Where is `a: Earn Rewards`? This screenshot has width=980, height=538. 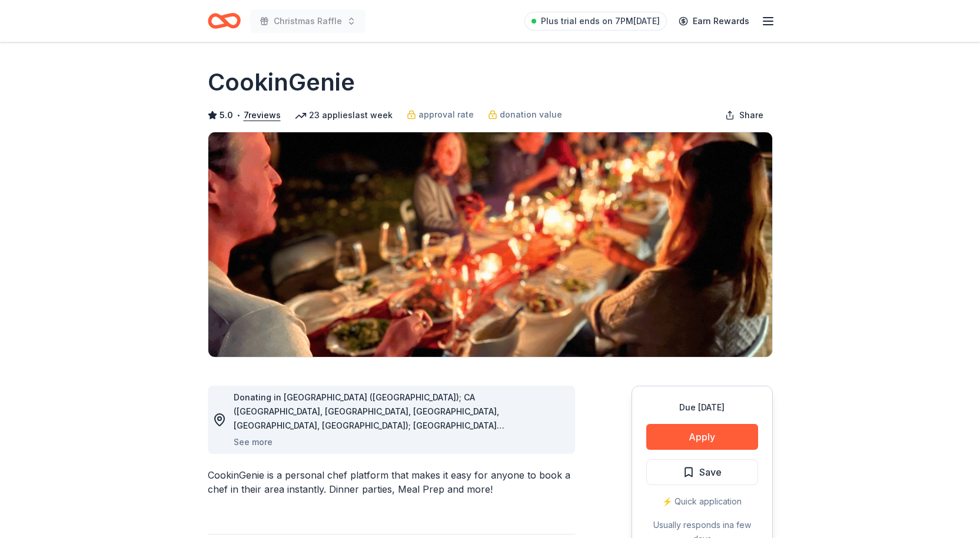 a: Earn Rewards is located at coordinates (714, 21).